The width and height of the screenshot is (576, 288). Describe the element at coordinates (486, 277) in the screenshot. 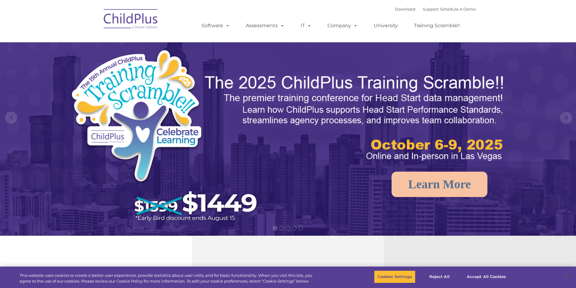

I see `button: Accept All Cookies` at that location.